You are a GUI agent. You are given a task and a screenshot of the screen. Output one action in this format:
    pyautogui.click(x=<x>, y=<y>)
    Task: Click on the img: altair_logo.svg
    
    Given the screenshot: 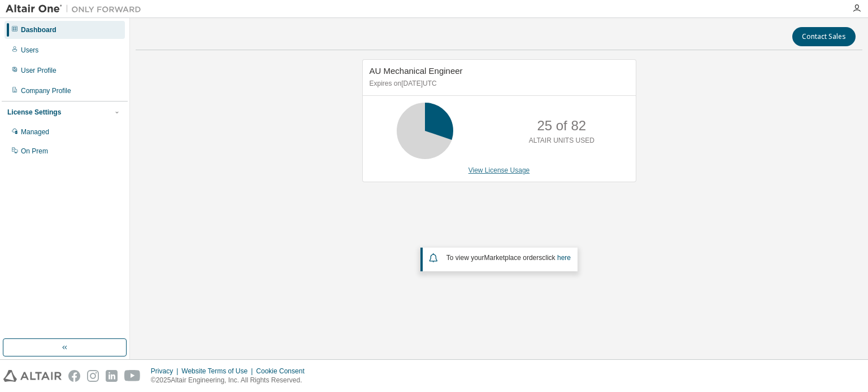 What is the action you would take?
    pyautogui.click(x=33, y=376)
    